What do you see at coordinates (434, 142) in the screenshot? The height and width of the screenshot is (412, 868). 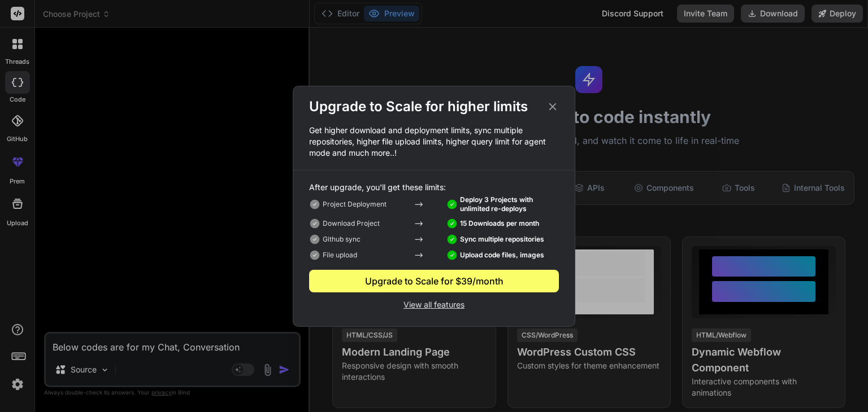 I see `p: Get higher download and deployment limits, sync multiple repositories, higher file upload limits,...` at bounding box center [434, 142].